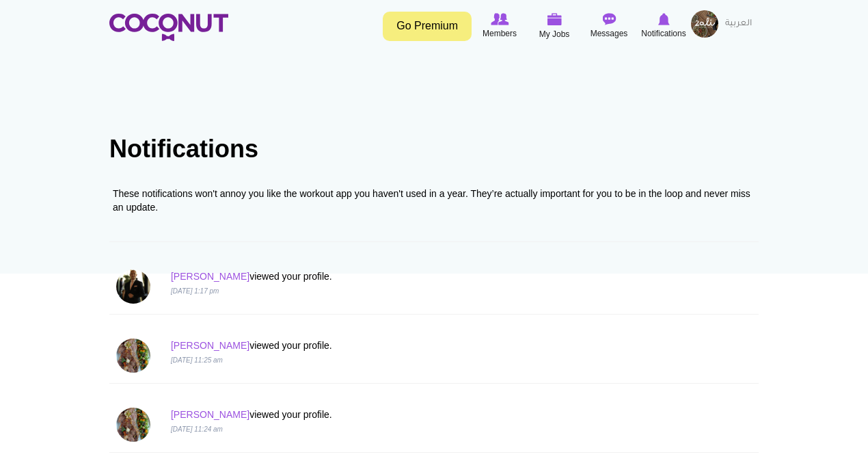  I want to click on a: Go Premium, so click(427, 26).